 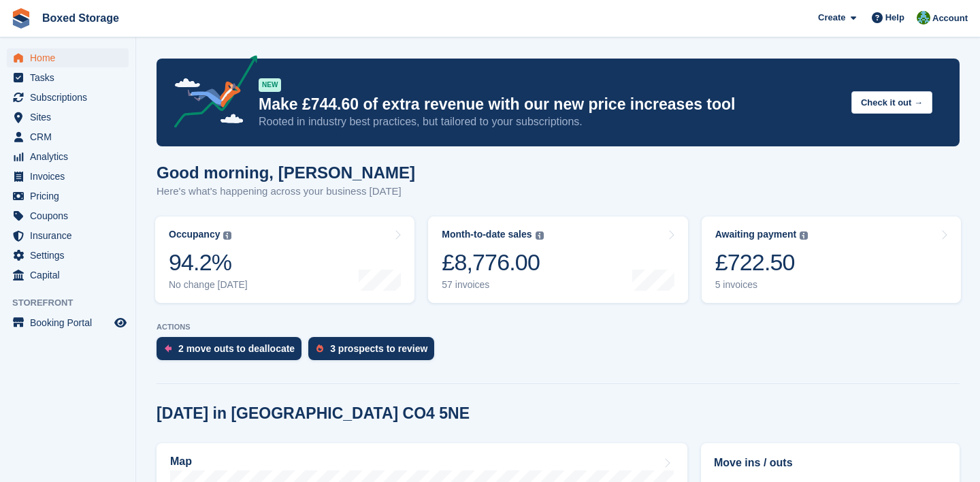 I want to click on span: Create, so click(x=832, y=18).